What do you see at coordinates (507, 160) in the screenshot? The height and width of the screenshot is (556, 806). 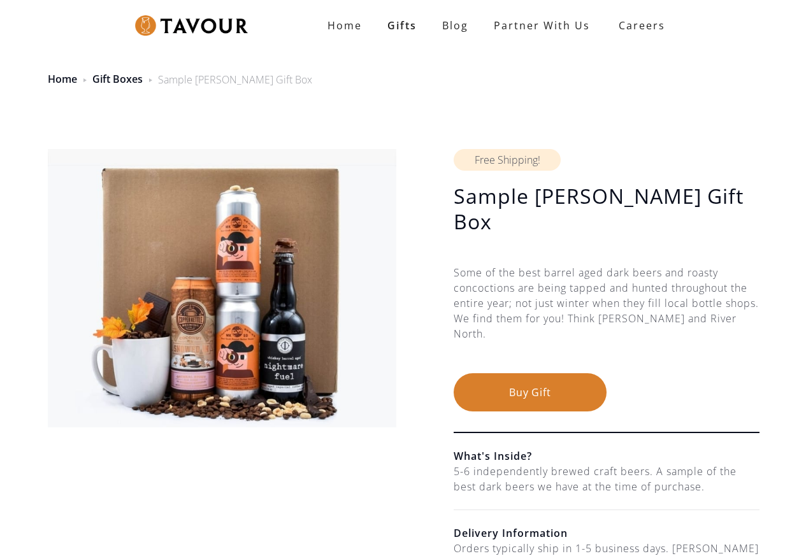 I see `div: Free Shipping!` at bounding box center [507, 160].